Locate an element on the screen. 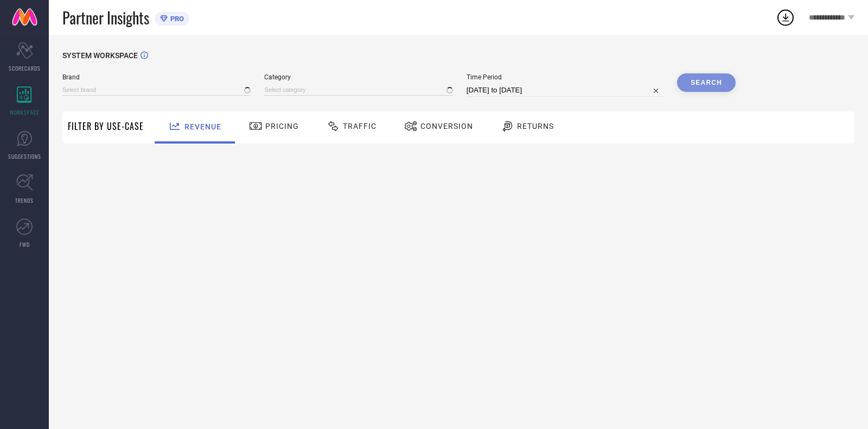 Image resolution: width=868 pixels, height=429 pixels. span: SUGGESTIONS is located at coordinates (24, 156).